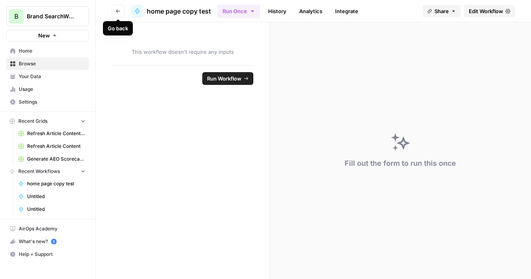 The height and width of the screenshot is (279, 531). What do you see at coordinates (238, 11) in the screenshot?
I see `button: Run Once` at bounding box center [238, 11].